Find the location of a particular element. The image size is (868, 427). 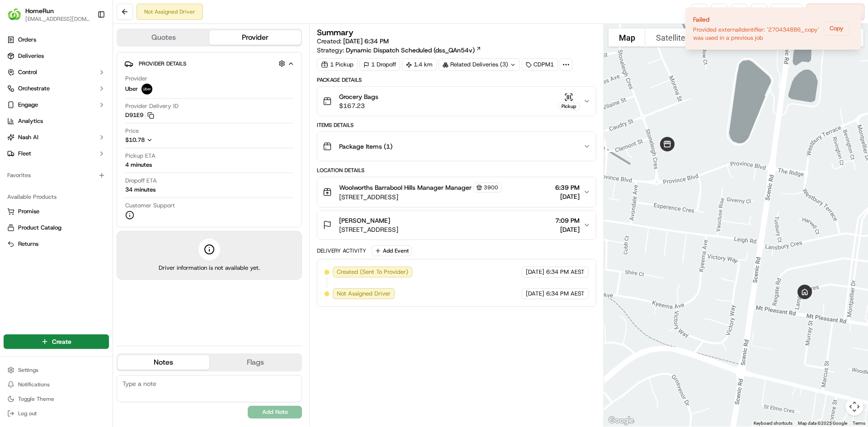

div: Delivery Activity is located at coordinates (341, 251).